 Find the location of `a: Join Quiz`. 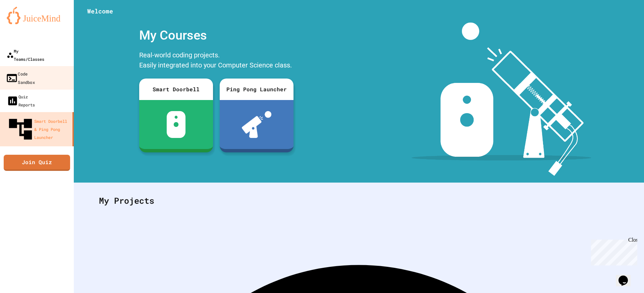

a: Join Quiz is located at coordinates (37, 163).